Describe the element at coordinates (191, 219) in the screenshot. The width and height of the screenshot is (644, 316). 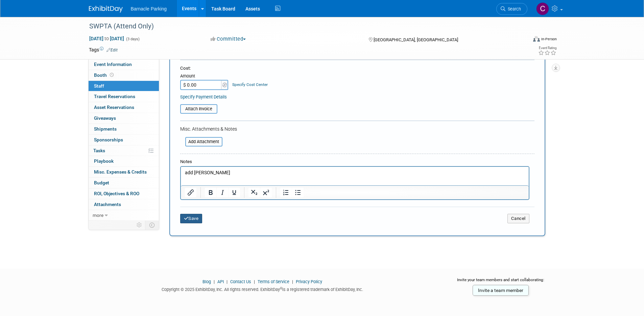
I see `button: Save` at that location.